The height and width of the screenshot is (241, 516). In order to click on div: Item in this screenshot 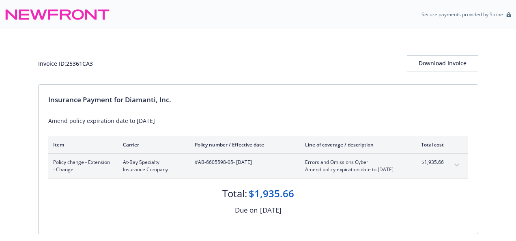, I will do `click(82, 145)`.